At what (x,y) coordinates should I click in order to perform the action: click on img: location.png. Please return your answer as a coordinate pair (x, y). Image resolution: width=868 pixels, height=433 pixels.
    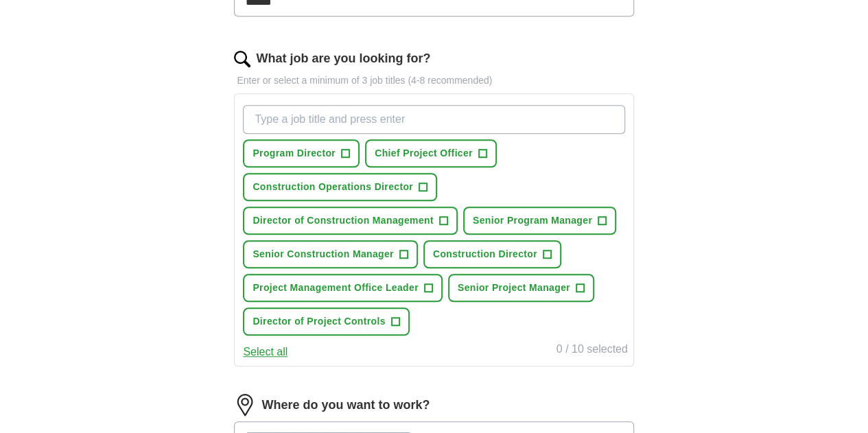
    Looking at the image, I should click on (245, 404).